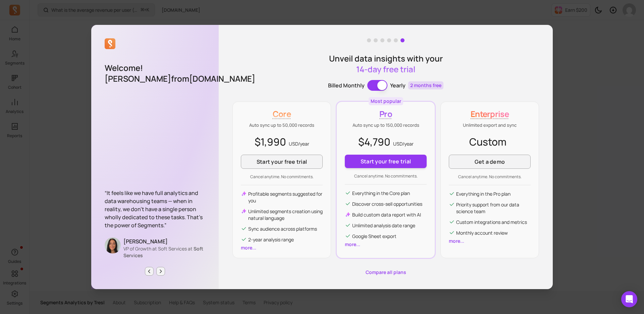  Describe the element at coordinates (282, 142) in the screenshot. I see `p: $1,990` at that location.